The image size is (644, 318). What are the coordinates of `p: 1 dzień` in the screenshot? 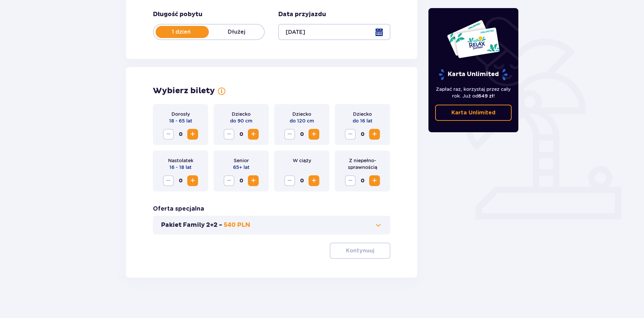 It's located at (181, 32).